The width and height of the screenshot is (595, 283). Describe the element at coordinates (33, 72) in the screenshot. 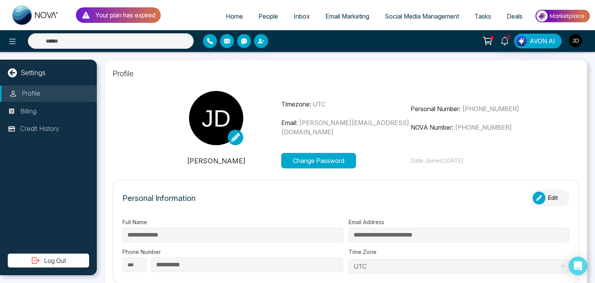

I see `p: Settings` at that location.